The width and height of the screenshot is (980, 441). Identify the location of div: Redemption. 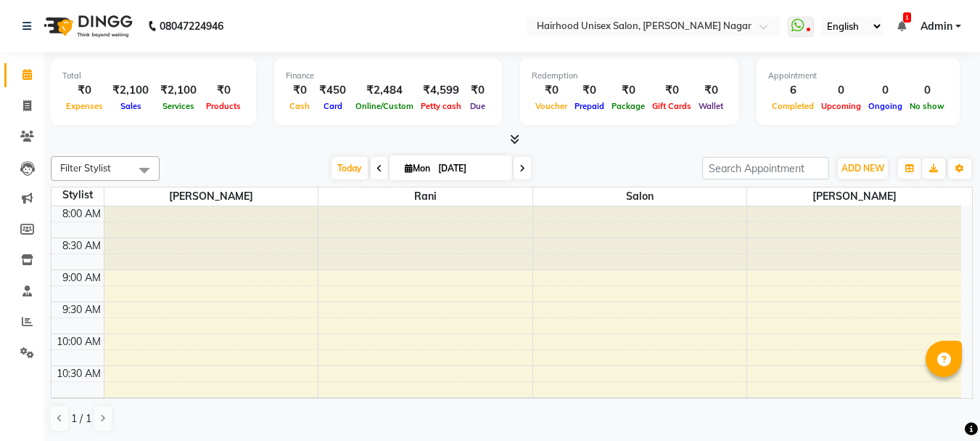
(629, 75).